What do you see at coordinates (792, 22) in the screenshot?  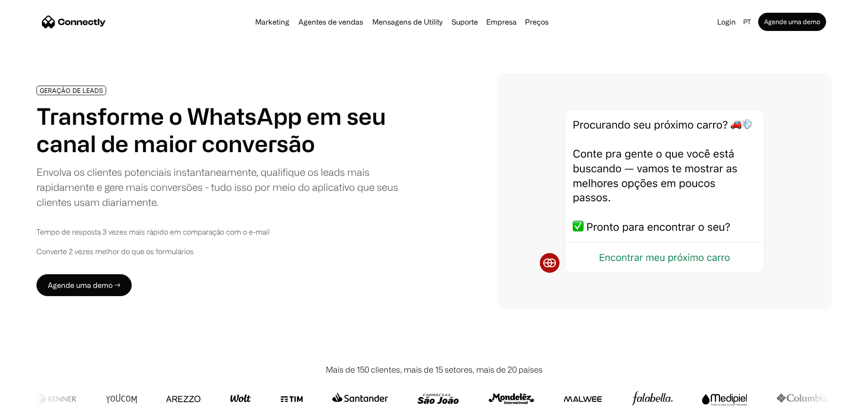 I see `a: Agende uma demo` at bounding box center [792, 22].